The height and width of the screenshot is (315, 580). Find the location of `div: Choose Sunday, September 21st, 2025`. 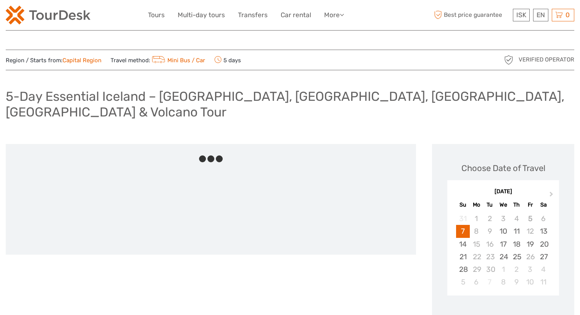

div: Choose Sunday, September 21st, 2025 is located at coordinates (463, 256).